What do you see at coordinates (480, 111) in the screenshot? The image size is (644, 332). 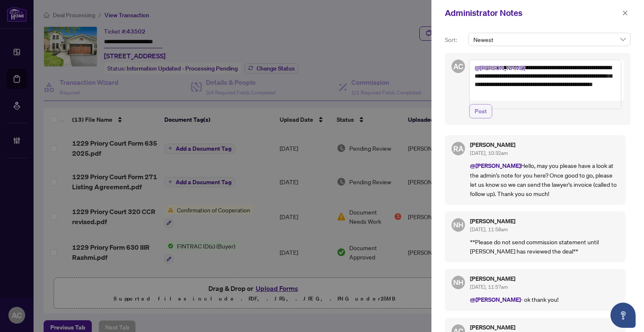 I see `button: Post` at bounding box center [480, 111].